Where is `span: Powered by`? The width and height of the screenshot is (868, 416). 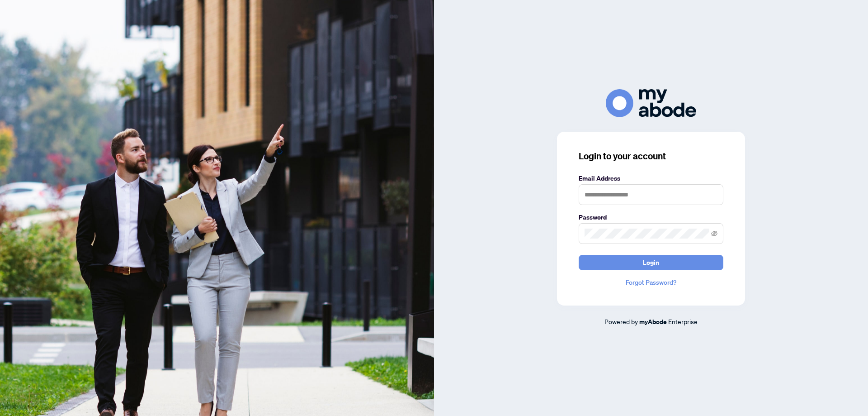
span: Powered by is located at coordinates (621, 321).